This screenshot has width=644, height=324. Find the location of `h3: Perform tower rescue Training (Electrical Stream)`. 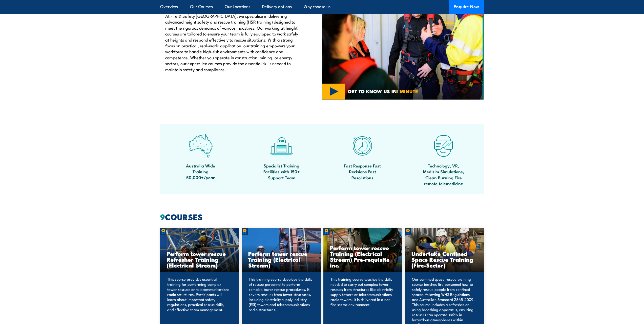

h3: Perform tower rescue Training (Electrical Stream) is located at coordinates (281, 259).